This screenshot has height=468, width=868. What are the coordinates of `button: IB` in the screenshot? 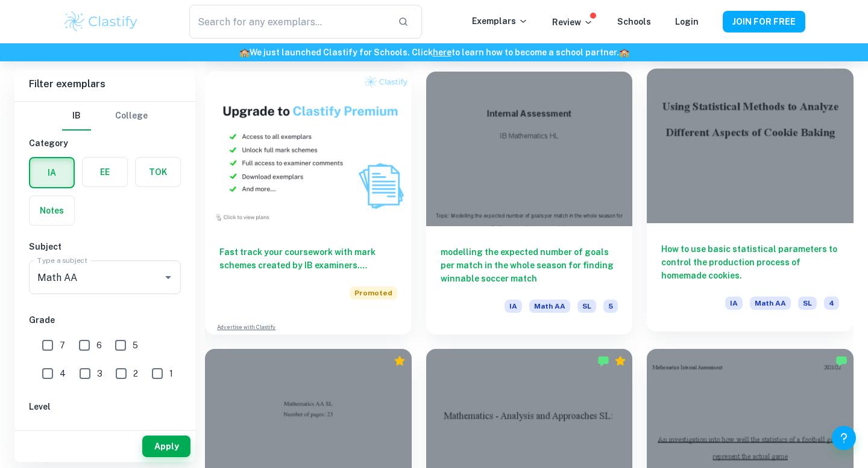 It's located at (77, 116).